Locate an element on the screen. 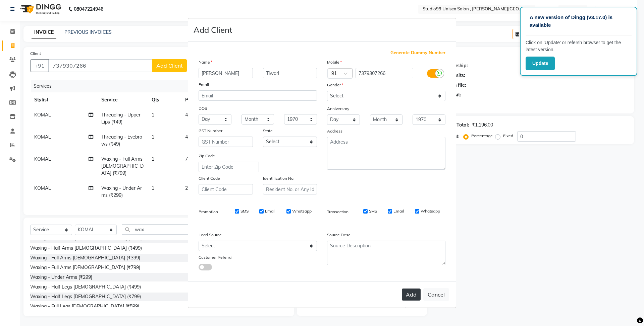 Image resolution: width=644 pixels, height=326 pixels. label: Gender is located at coordinates (335, 85).